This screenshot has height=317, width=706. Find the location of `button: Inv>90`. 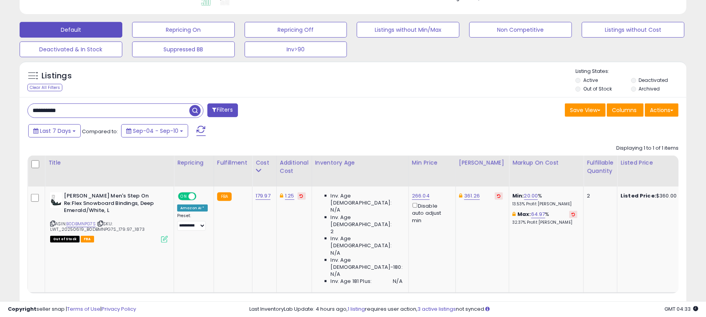

button: Inv>90 is located at coordinates (296, 49).